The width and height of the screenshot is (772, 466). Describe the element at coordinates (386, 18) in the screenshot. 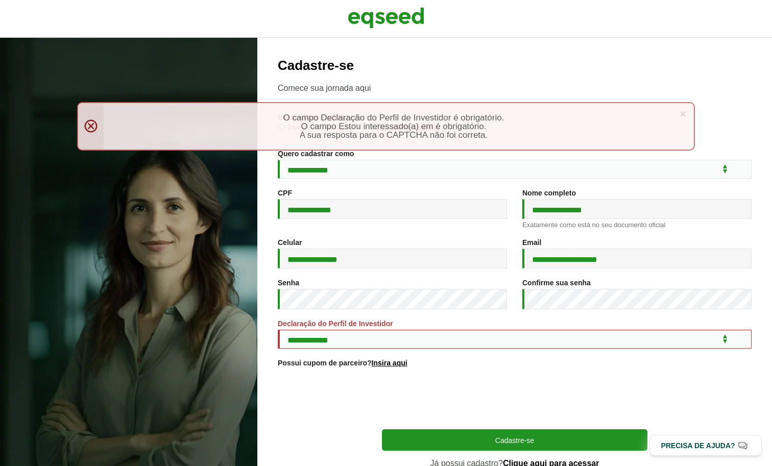

I see `img: EqSeed Logo` at that location.